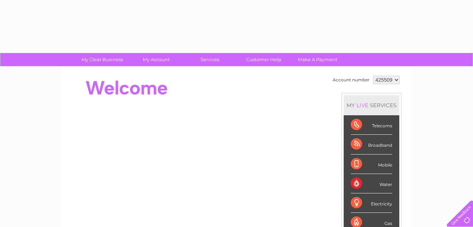  What do you see at coordinates (210, 59) in the screenshot?
I see `a: Services` at bounding box center [210, 59].